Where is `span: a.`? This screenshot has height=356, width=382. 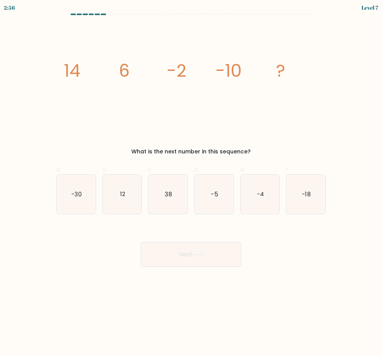 span: a. is located at coordinates (59, 169).